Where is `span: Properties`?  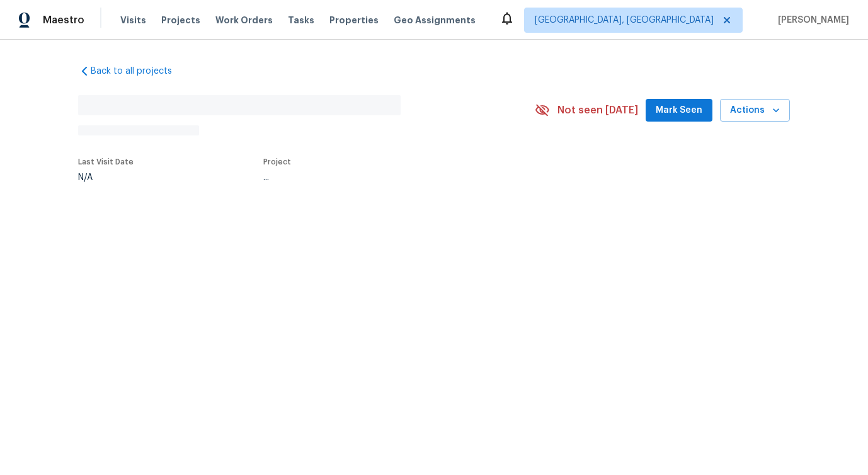 span: Properties is located at coordinates (354, 20).